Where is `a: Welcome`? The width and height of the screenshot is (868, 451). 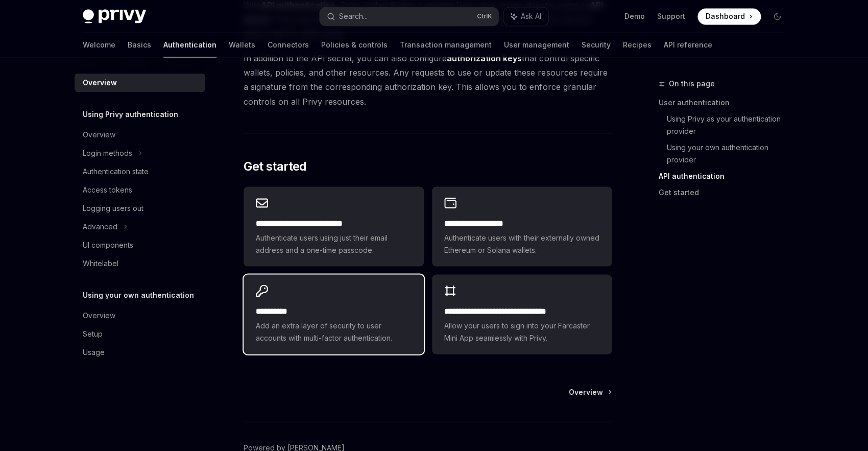
a: Welcome is located at coordinates (99, 45).